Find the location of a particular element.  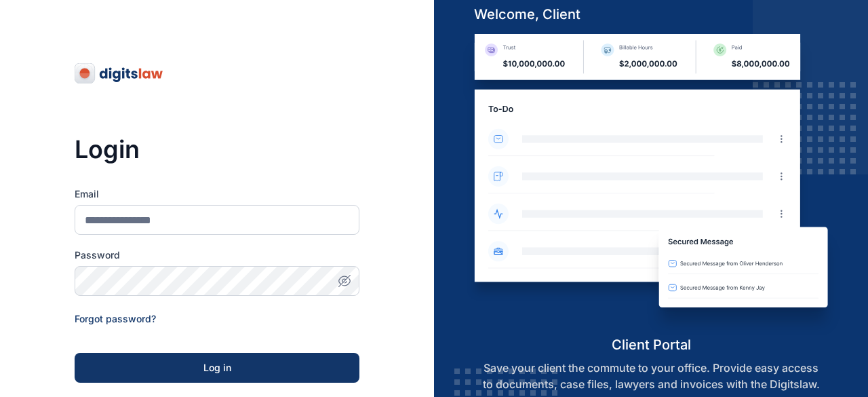

h5: client portal is located at coordinates (651, 344).